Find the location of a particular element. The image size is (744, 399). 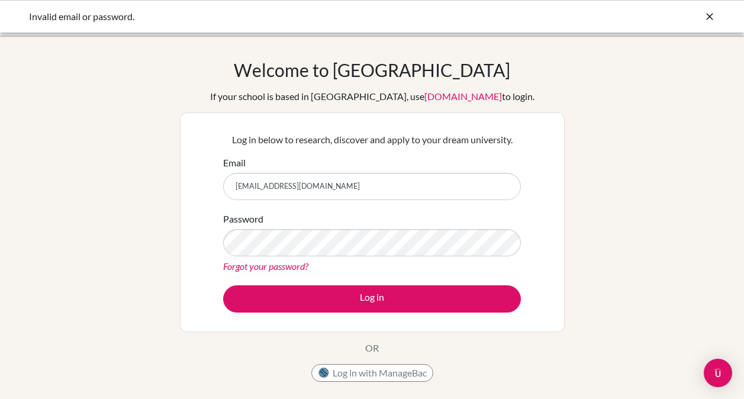

div: Invalid email or password. is located at coordinates (283, 17).